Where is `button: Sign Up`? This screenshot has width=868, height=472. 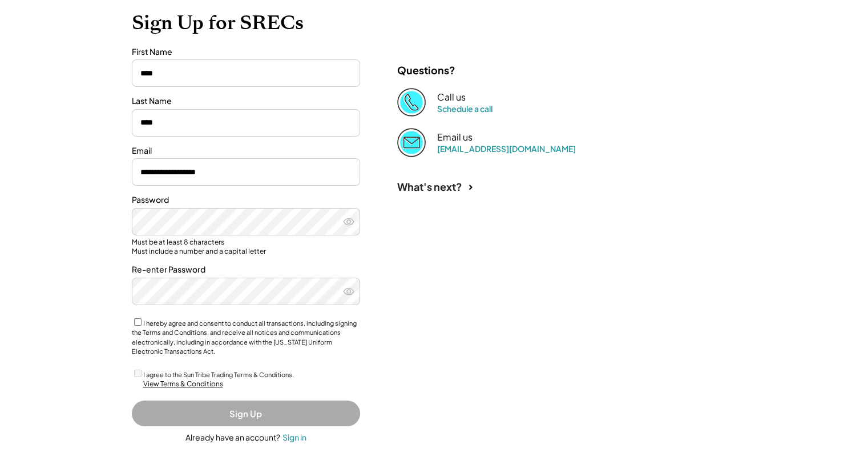 button: Sign Up is located at coordinates (246, 413).